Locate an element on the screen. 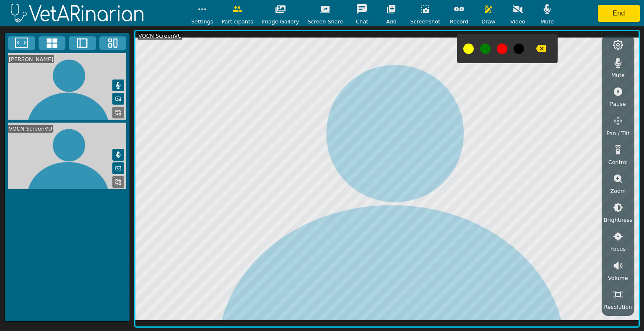 The height and width of the screenshot is (331, 644). span: Add is located at coordinates (391, 21).